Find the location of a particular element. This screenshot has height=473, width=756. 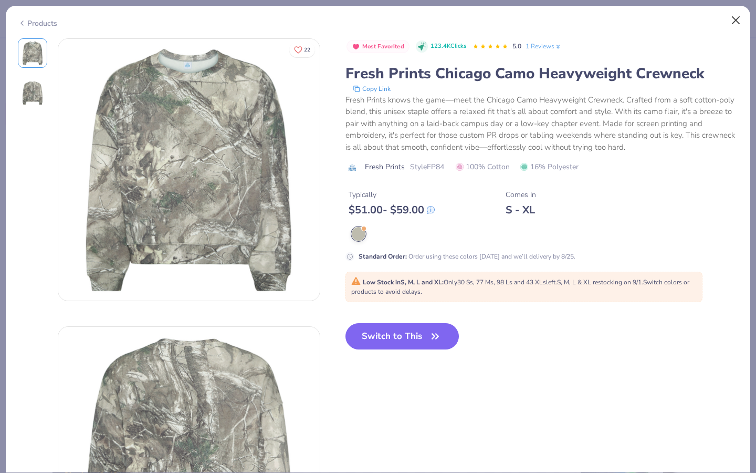

div: Comes In is located at coordinates (521, 194).